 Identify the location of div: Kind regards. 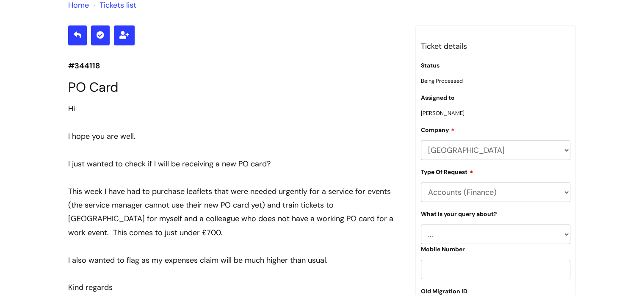
(235, 287).